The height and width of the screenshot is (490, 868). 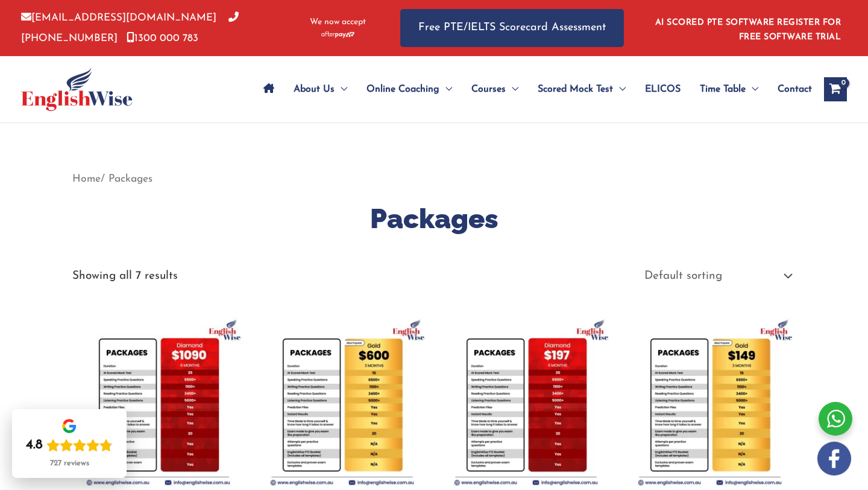 What do you see at coordinates (836, 89) in the screenshot?
I see `a: View Shopping Cart, empty` at bounding box center [836, 89].